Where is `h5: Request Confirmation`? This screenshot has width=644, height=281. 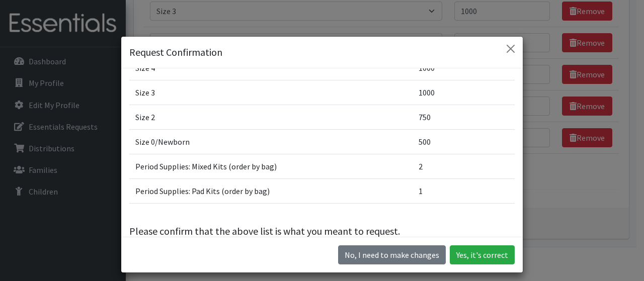
h5: Request Confirmation is located at coordinates (176, 52).